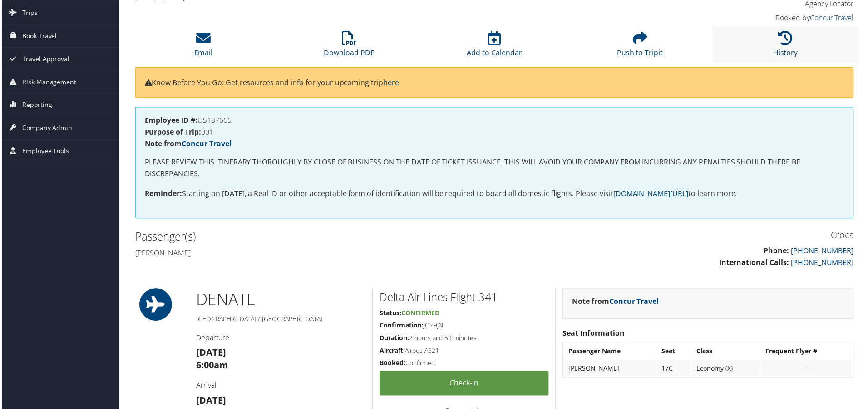 The image size is (868, 409). Describe the element at coordinates (390, 314) in the screenshot. I see `strong: Status:` at that location.